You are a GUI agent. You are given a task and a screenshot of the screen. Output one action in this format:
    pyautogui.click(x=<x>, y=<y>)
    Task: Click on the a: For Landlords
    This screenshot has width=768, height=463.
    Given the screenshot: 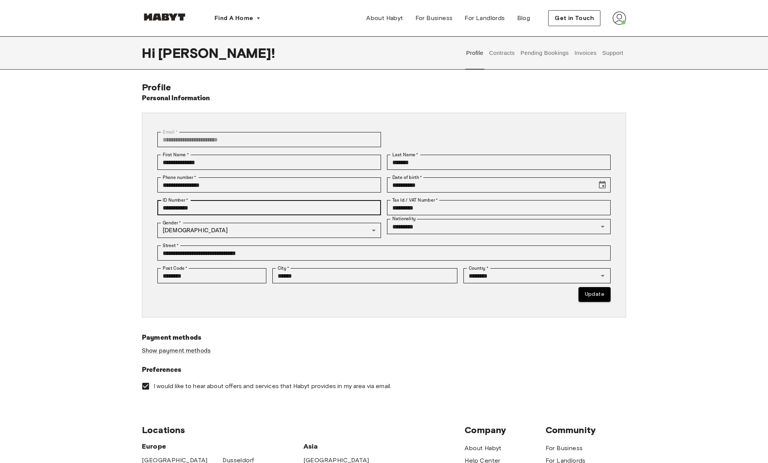 What is the action you would take?
    pyautogui.click(x=485, y=18)
    